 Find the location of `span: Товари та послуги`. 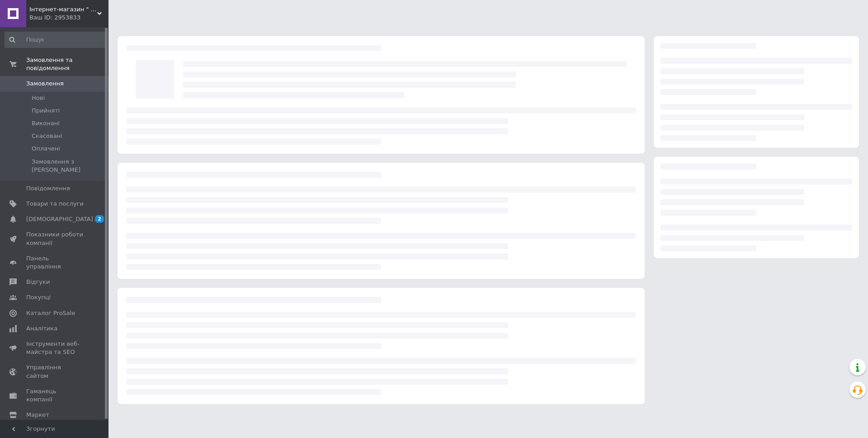

span: Товари та послуги is located at coordinates (55, 204).